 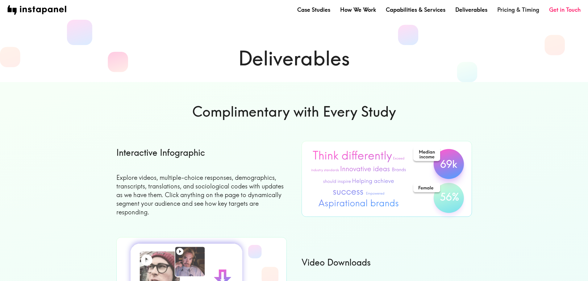 I want to click on h6: Video Downloads, so click(x=387, y=262).